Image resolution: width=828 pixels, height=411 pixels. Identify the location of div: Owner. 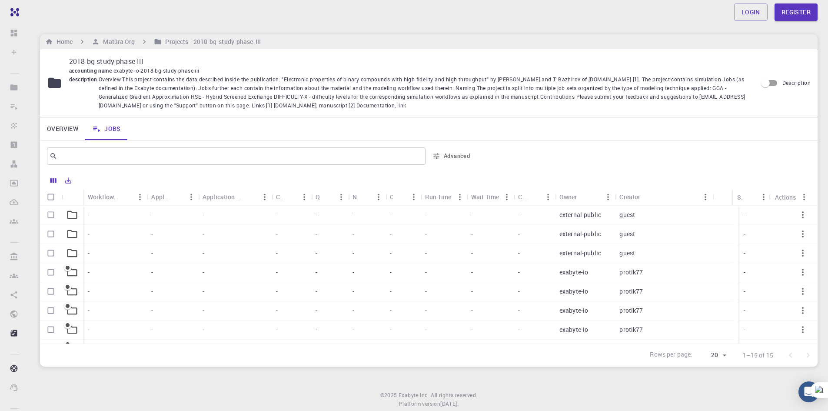
(585, 196).